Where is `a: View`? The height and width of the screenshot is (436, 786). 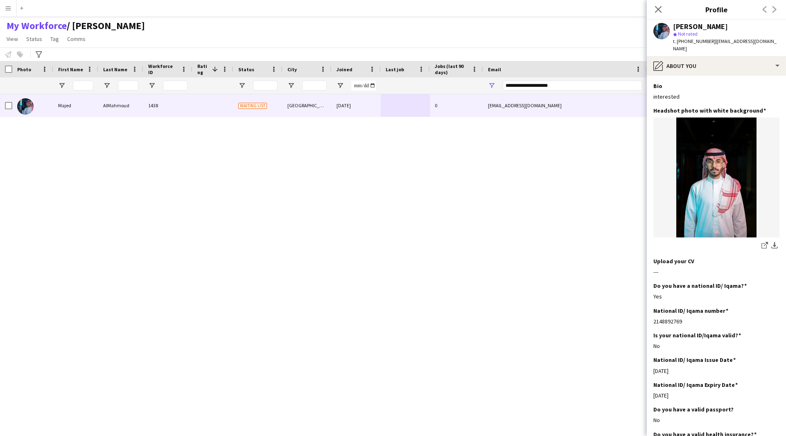
a: View is located at coordinates (12, 39).